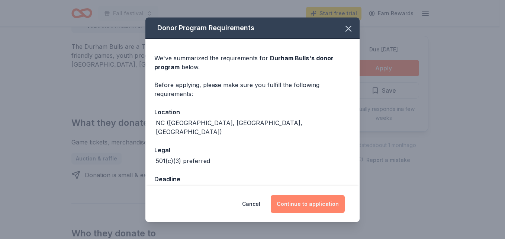 This screenshot has width=505, height=239. I want to click on div: Donor Program Requirements, so click(253, 28).